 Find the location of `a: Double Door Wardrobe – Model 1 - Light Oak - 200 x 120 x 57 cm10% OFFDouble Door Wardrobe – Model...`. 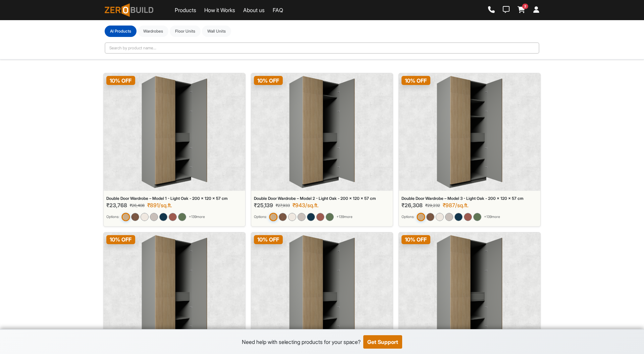

a: Double Door Wardrobe – Model 1 - Light Oak - 200 x 120 x 57 cm10% OFFDouble Door Wardrobe – Model... is located at coordinates (174, 150).